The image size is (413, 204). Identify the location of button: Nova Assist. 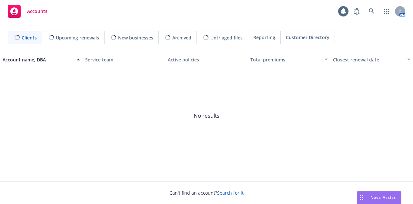
(379, 197).